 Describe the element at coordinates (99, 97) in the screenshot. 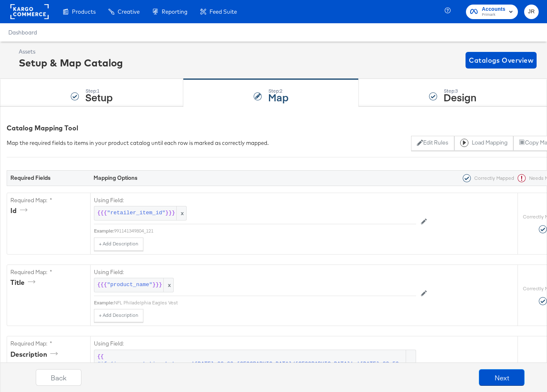

I see `strong: Setup` at that location.